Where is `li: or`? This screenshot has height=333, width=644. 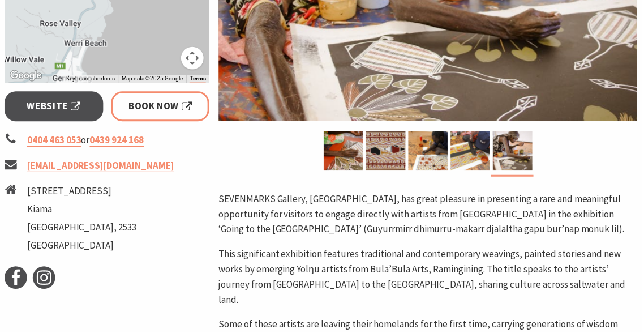
li: or is located at coordinates (107, 141).